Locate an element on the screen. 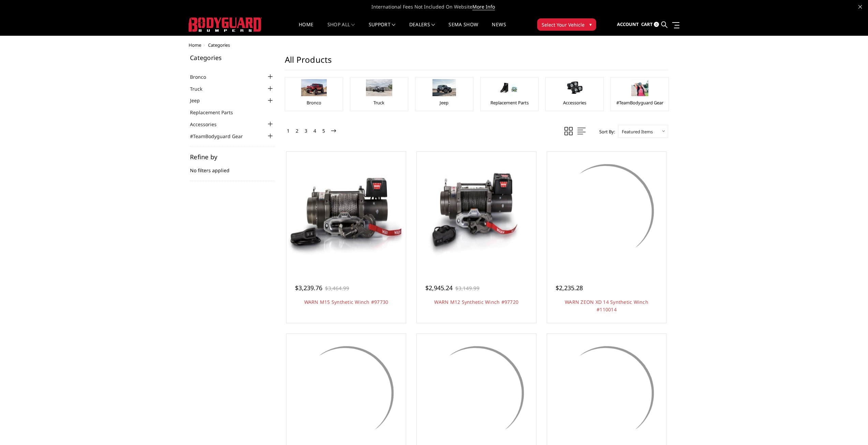 The image size is (868, 445). button: Select Your Vehicle is located at coordinates (567, 25).